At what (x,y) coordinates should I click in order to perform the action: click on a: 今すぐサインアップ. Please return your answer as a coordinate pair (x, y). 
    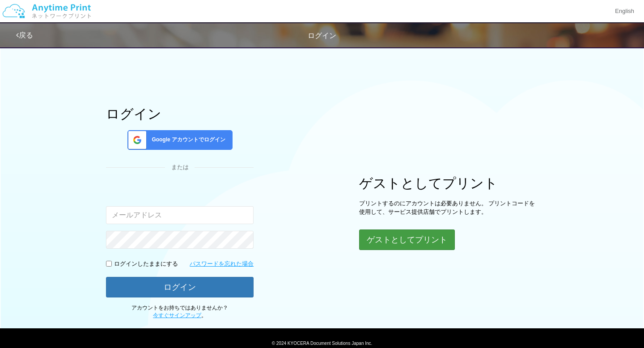
    Looking at the image, I should click on (178, 316).